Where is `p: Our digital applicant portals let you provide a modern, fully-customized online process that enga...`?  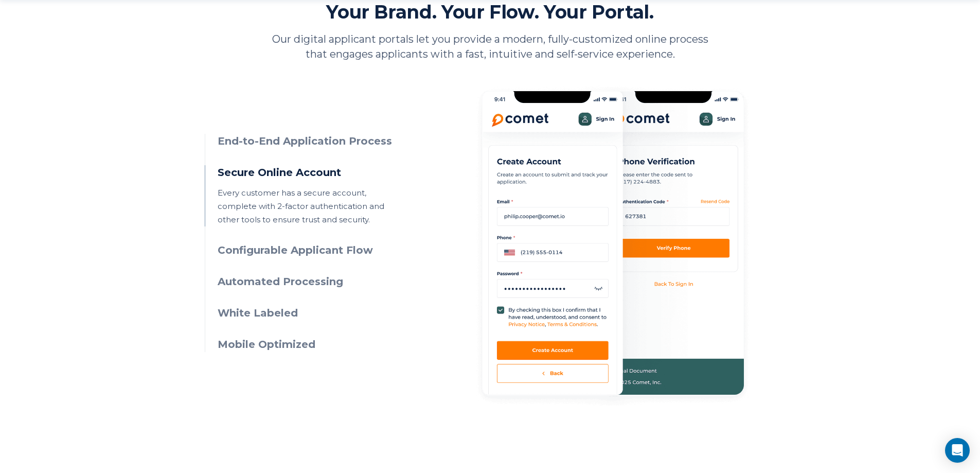 p: Our digital applicant portals let you provide a modern, fully-customized online process that enga... is located at coordinates (491, 47).